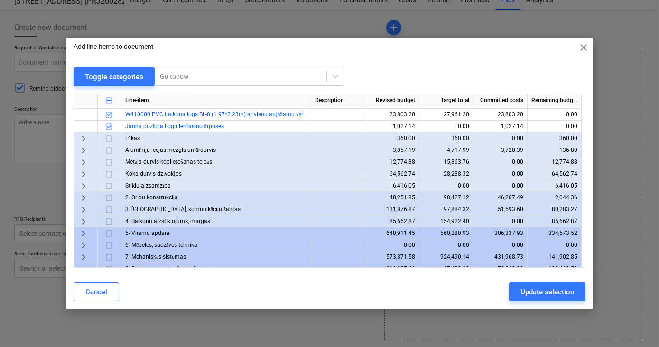  Describe the element at coordinates (500, 256) in the screenshot. I see `div: 431,968.73` at that location.